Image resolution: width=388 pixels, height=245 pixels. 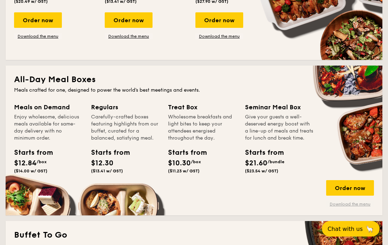 What do you see at coordinates (31, 171) in the screenshot?
I see `span: ($14.00 w/ GST)` at bounding box center [31, 171].